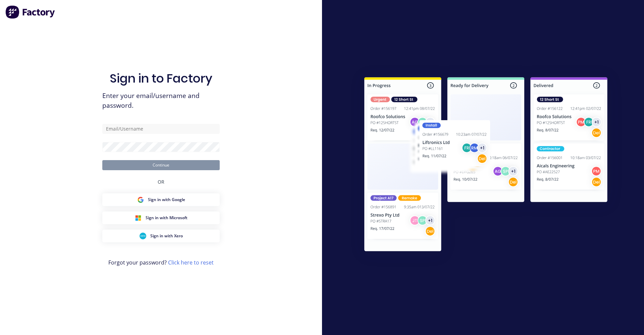  I want to click on span: Sign in with Google, so click(166, 200).